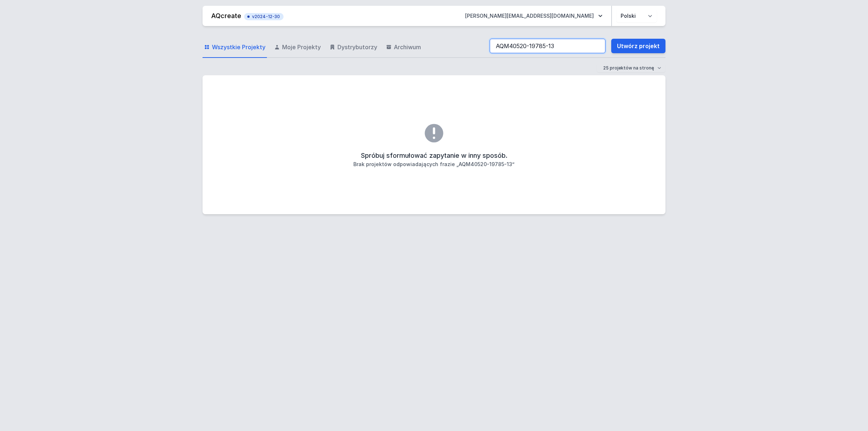 The image size is (868, 431). I want to click on span: Wszystkie Projekty, so click(238, 47).